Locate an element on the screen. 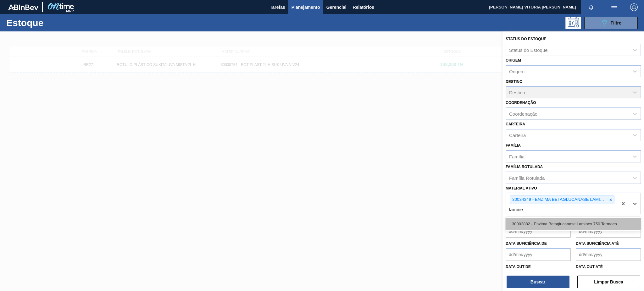  div: Família Rotulada is located at coordinates (527, 178).